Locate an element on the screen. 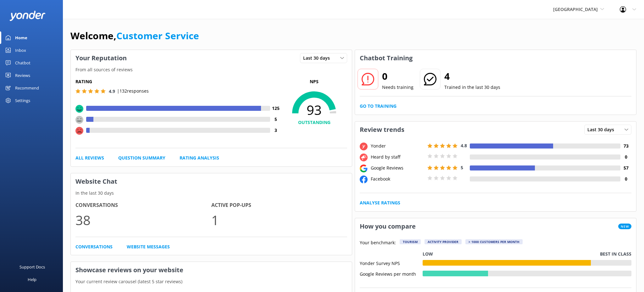 The width and height of the screenshot is (644, 292). div: Help is located at coordinates (32, 280).